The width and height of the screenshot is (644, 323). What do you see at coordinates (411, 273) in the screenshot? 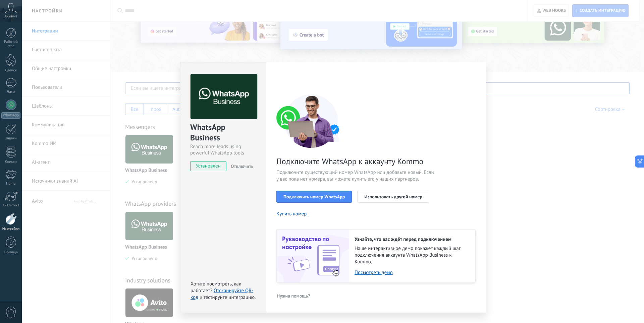
I see `a: Посмотреть демо` at bounding box center [411, 273].